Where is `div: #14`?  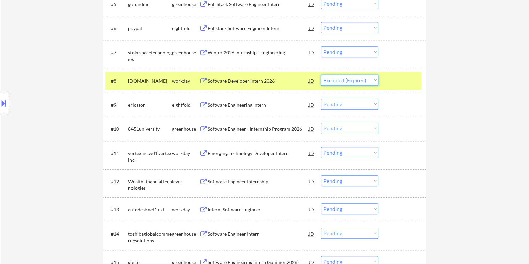 div: #14 is located at coordinates (116, 234).